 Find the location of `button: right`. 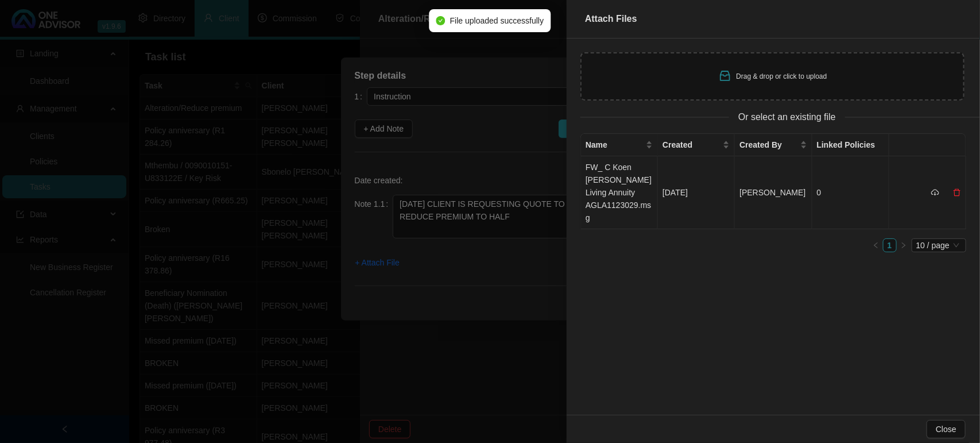

button: right is located at coordinates (904, 245).